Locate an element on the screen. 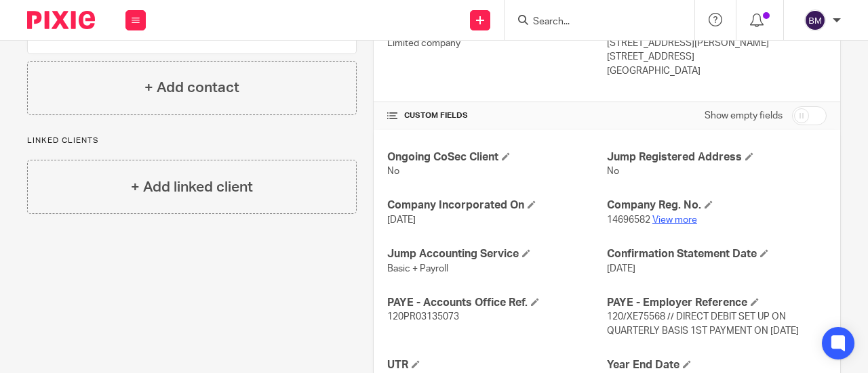 The width and height of the screenshot is (868, 373). img: Pixie is located at coordinates (61, 19).